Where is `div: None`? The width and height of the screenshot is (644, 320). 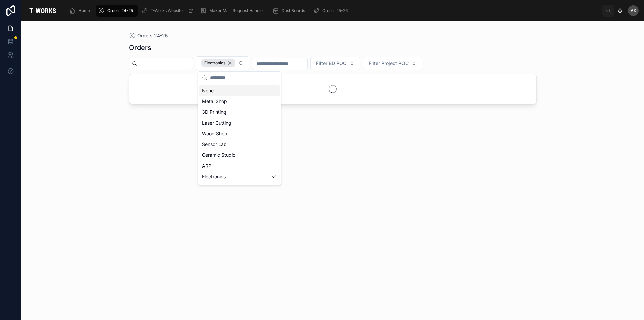 div: None is located at coordinates (240, 91).